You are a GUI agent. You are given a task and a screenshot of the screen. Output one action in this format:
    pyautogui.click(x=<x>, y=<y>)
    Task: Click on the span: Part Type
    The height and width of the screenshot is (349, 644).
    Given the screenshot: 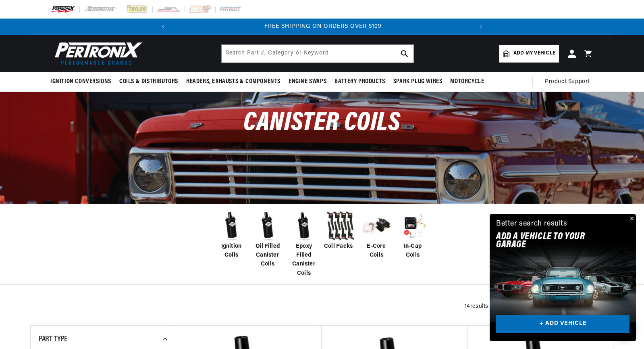 What is the action you would take?
    pyautogui.click(x=53, y=339)
    